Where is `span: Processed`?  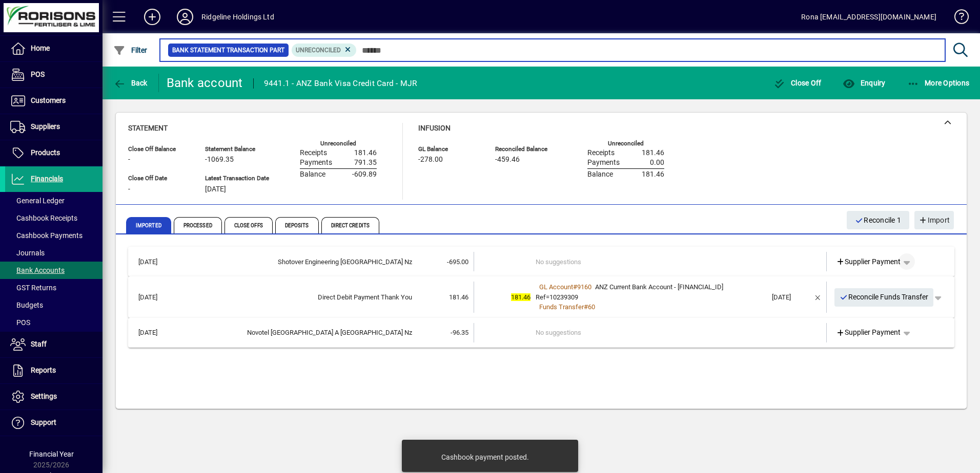 span: Processed is located at coordinates (198, 226).